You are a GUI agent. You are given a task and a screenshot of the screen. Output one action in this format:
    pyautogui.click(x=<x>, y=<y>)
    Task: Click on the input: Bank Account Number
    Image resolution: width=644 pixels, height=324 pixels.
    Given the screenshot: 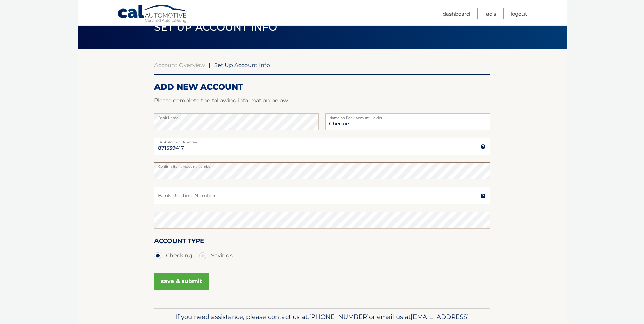 What is the action you would take?
    pyautogui.click(x=322, y=146)
    